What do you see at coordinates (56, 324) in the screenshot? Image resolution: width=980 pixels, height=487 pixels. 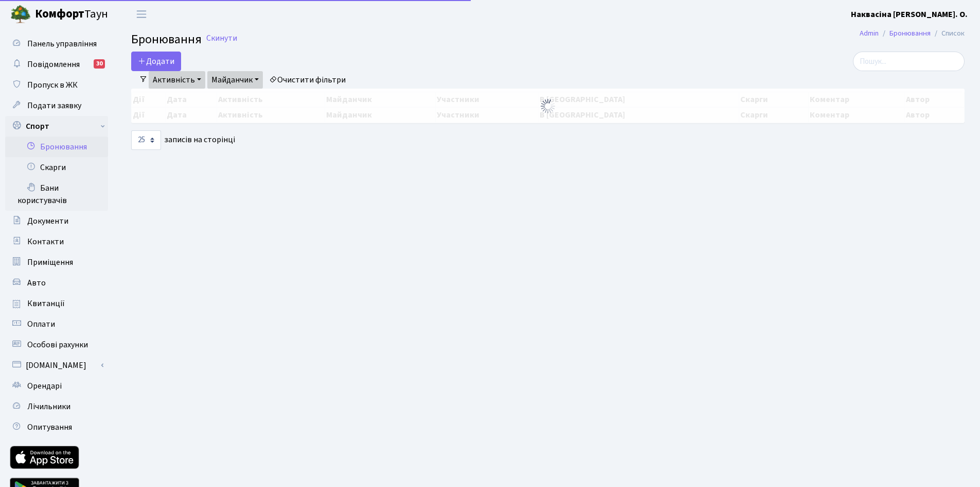 I see `a: Оплати` at bounding box center [56, 324].